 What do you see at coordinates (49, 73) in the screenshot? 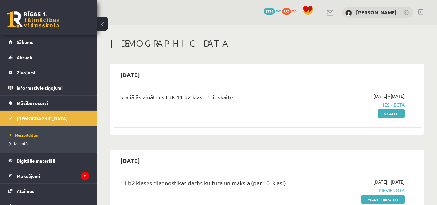
I see `a: Ziņojumi` at bounding box center [49, 73].